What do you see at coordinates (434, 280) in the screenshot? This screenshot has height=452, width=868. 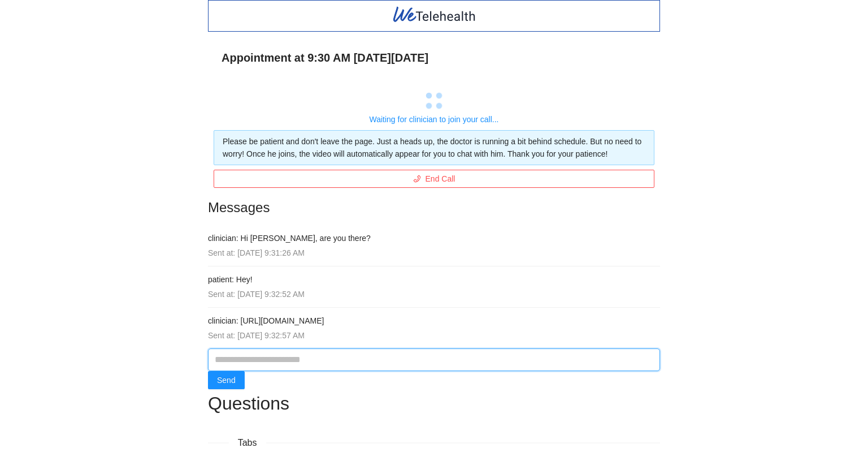 I see `h4: patient: Hey!` at bounding box center [434, 280].